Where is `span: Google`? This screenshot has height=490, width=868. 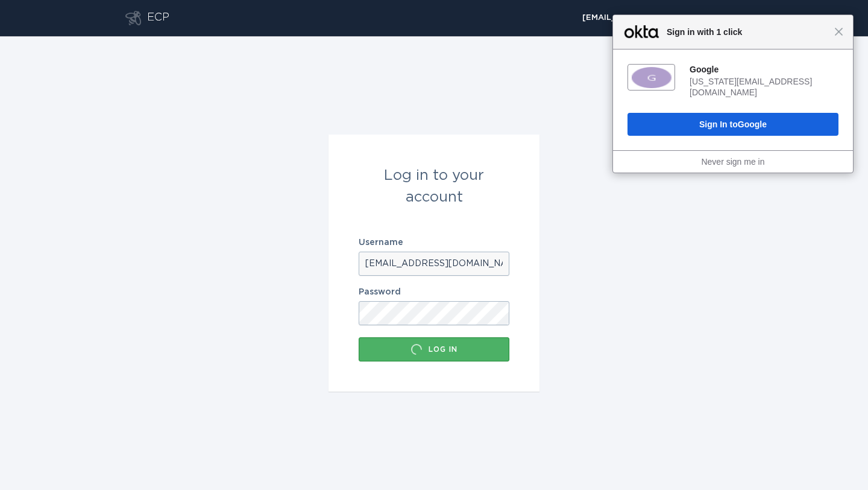 span: Google is located at coordinates (752, 125).